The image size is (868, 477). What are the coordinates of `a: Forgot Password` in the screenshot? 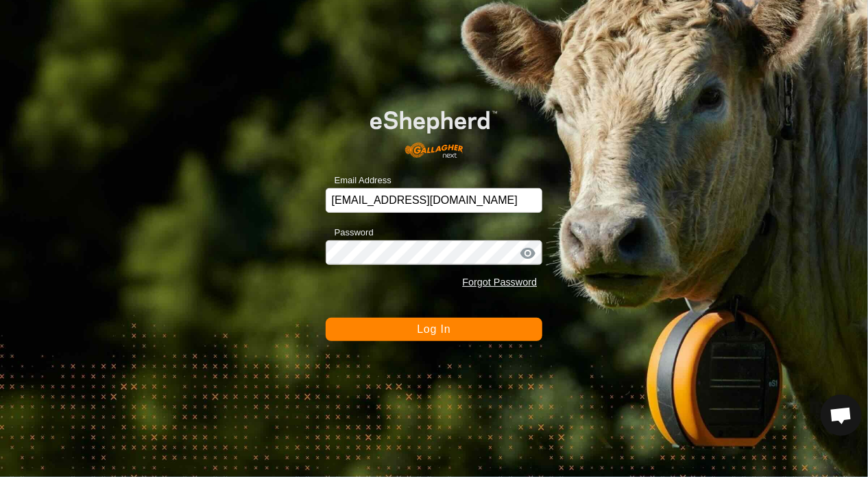 It's located at (499, 282).